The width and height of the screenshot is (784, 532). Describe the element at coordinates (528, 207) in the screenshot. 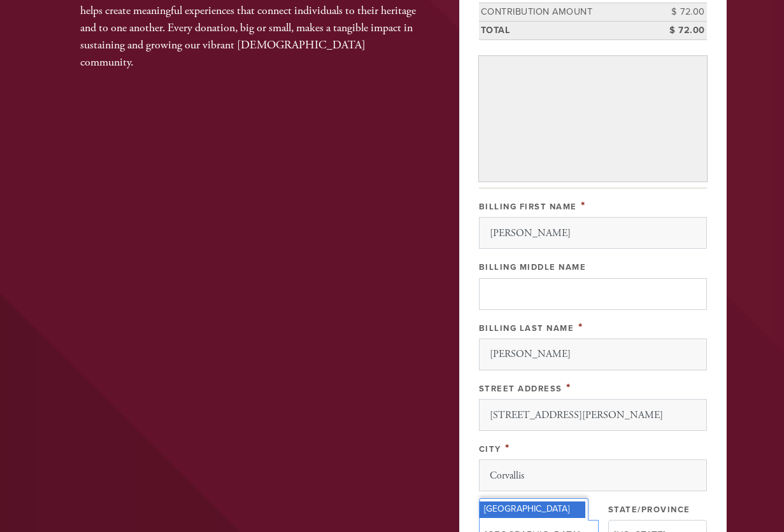

I see `label: Billing First Name` at that location.